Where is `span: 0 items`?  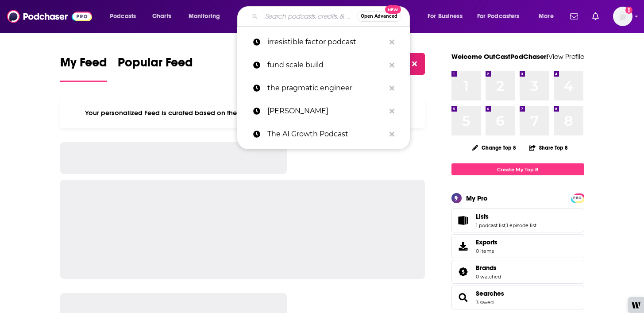 span: 0 items is located at coordinates (486, 251).